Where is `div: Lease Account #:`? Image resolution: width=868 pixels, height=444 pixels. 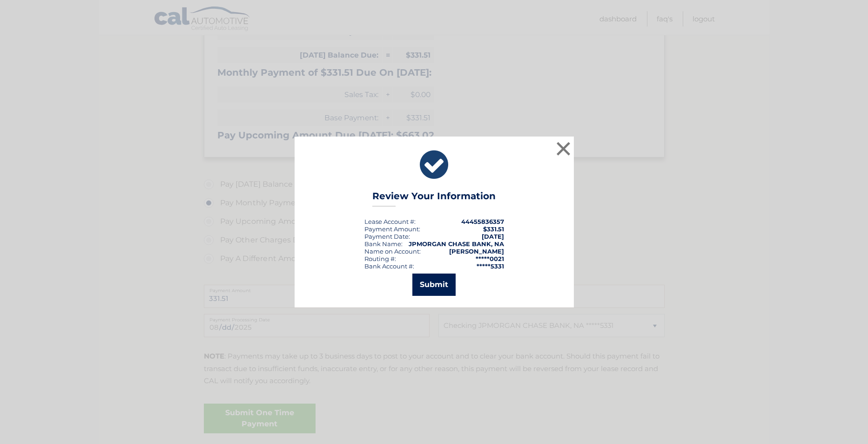
div: Lease Account #: is located at coordinates (390, 222).